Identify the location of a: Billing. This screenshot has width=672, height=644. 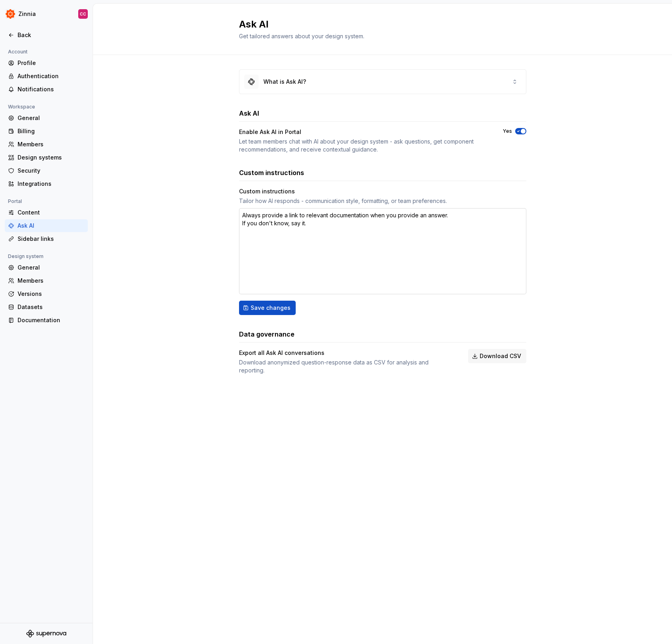
(46, 132).